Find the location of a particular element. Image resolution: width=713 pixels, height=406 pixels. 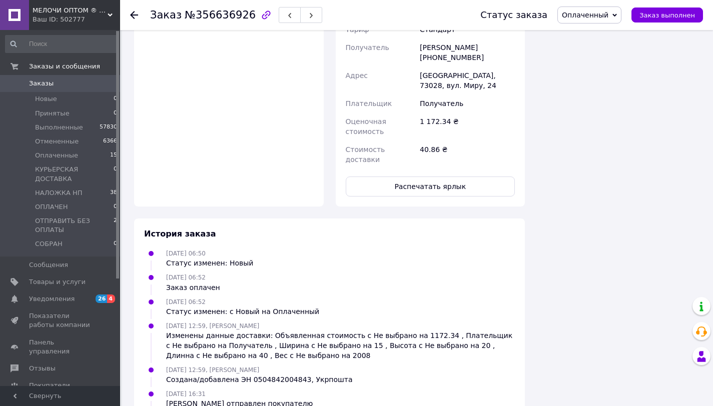

button: Распечатать ярлык is located at coordinates (430, 187).